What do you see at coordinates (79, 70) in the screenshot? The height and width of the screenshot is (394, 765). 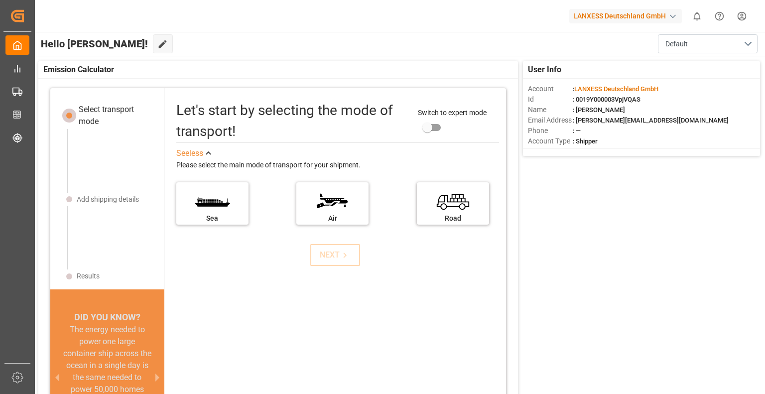 I see `span: Emission Calculator` at bounding box center [79, 70].